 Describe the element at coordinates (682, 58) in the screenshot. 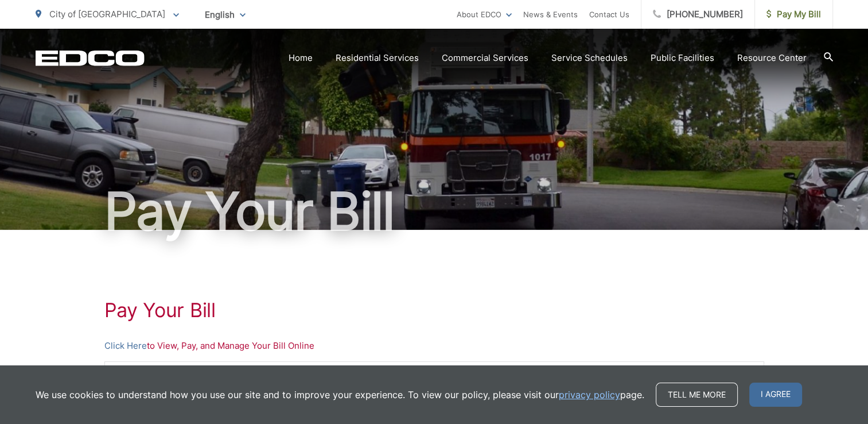

I see `a: Public Facilities` at that location.